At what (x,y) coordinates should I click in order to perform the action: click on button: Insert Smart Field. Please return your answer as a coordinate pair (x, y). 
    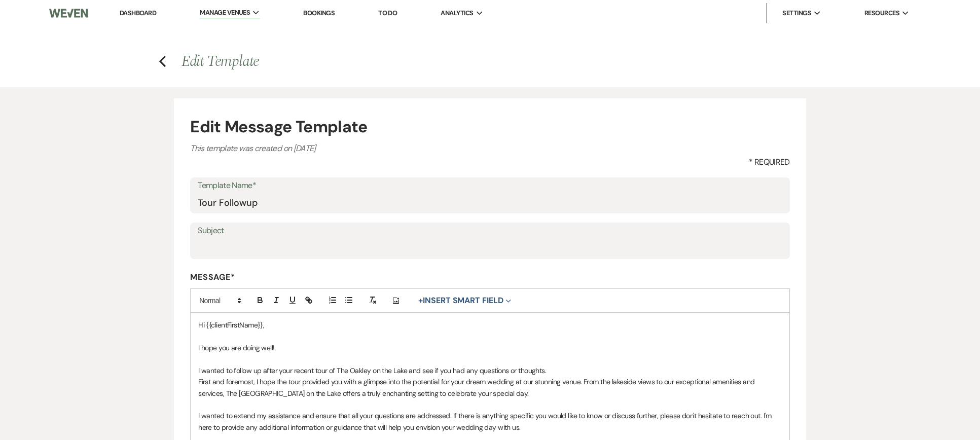
    Looking at the image, I should click on (464, 300).